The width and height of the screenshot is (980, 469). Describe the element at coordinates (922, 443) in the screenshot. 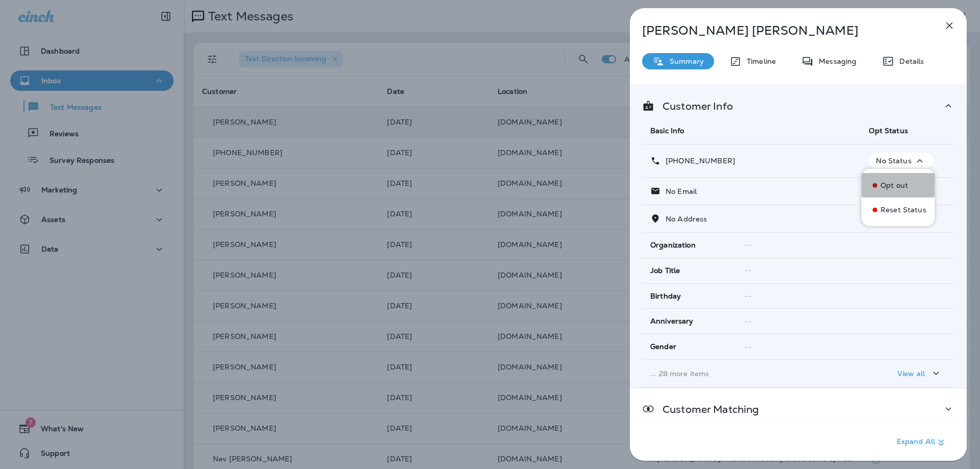

I see `p: Expand All` at that location.